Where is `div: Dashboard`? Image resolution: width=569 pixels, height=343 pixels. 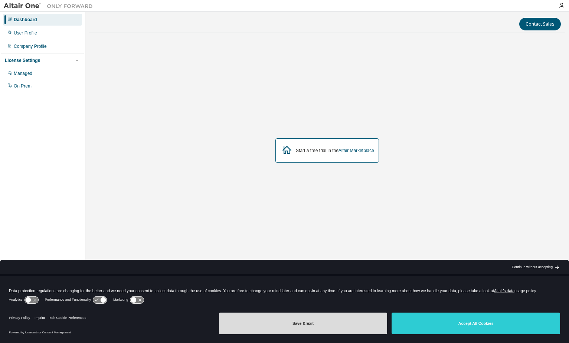
div: Dashboard is located at coordinates (25, 20).